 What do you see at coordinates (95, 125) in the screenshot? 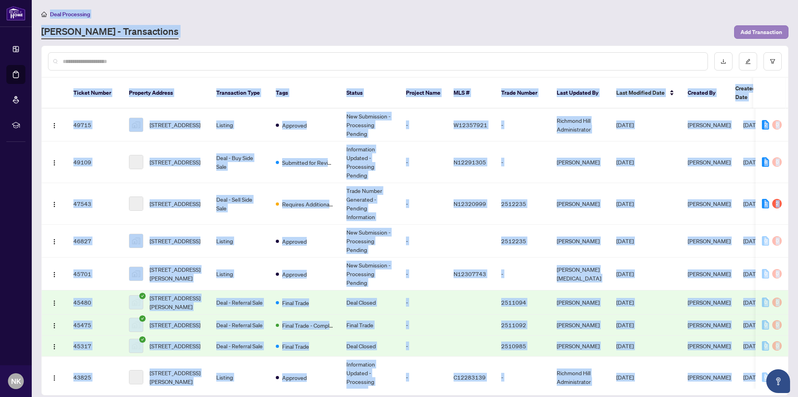
I see `td: 49715` at bounding box center [95, 125].